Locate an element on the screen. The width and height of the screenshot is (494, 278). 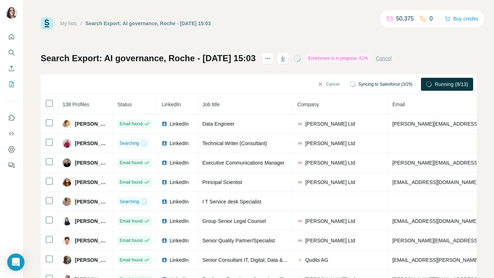
span: Principal Scientist is located at coordinates (222, 182).